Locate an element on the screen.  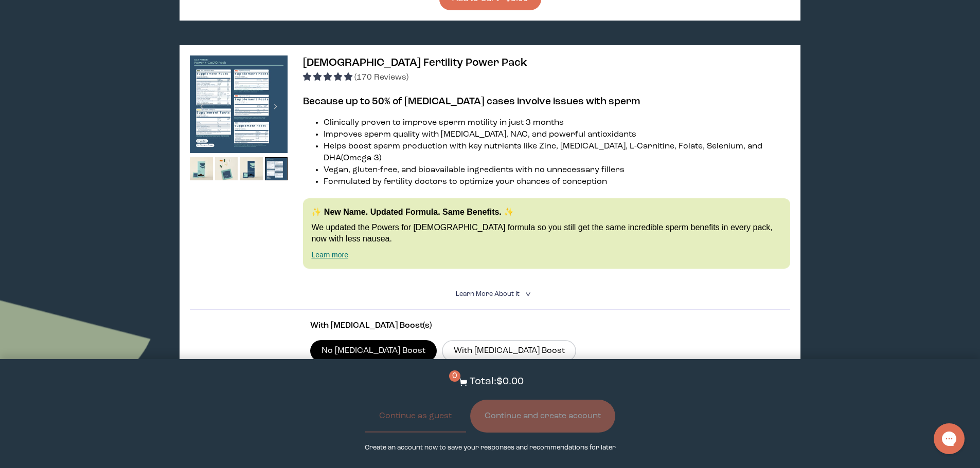
li: Vegan, gluten-free, and bioavailable ingredients with no unnecessary fillers is located at coordinates (557, 170).